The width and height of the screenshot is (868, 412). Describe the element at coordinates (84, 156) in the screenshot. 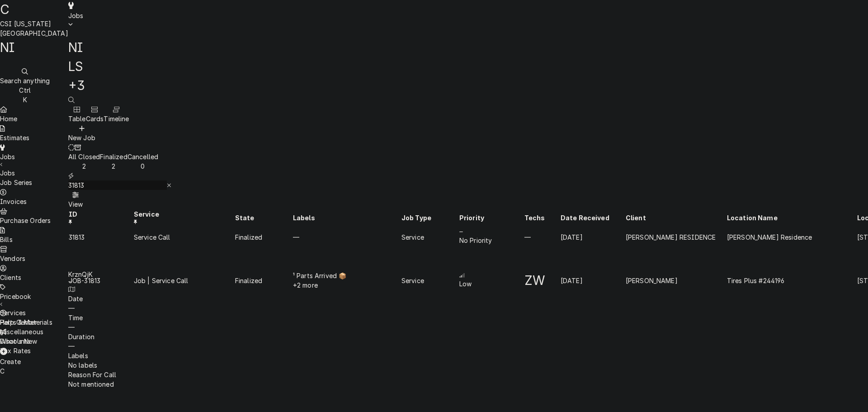

I see `div: All Closed` at that location.